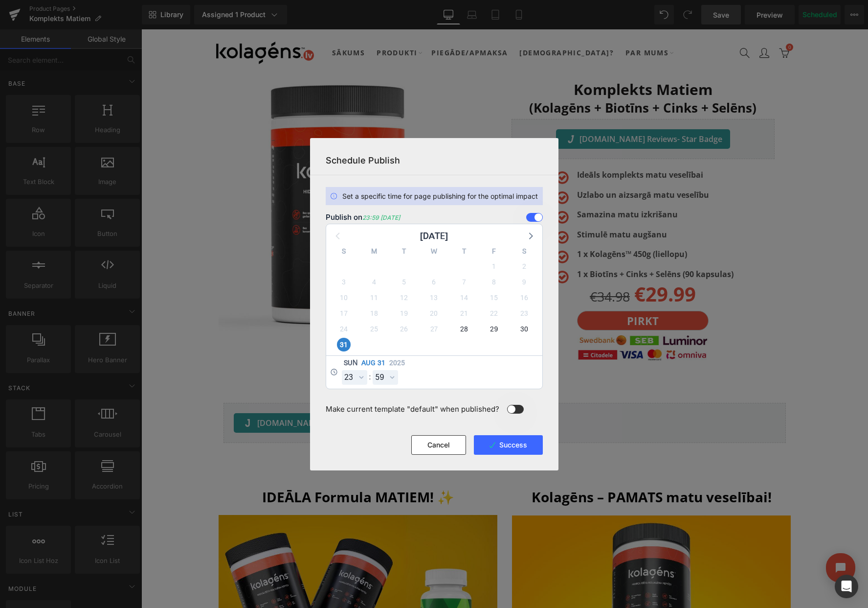 The image size is (868, 608). What do you see at coordinates (351, 363) in the screenshot?
I see `span: Sun` at bounding box center [351, 363].